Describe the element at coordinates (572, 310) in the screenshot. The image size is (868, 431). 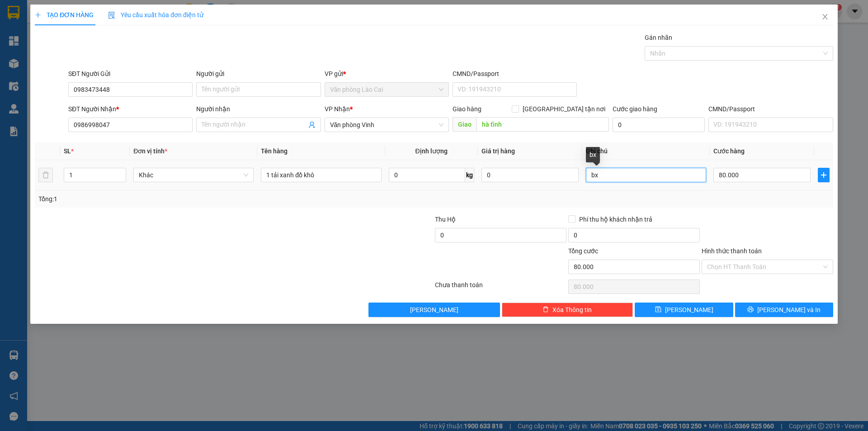
I see `span: Xóa Thông tin` at that location.